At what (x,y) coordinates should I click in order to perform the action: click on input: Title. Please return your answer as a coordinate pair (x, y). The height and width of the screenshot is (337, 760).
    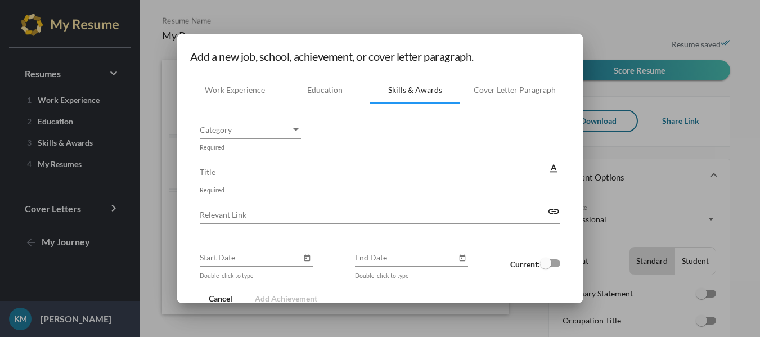
    Looking at the image, I should click on (374, 172).